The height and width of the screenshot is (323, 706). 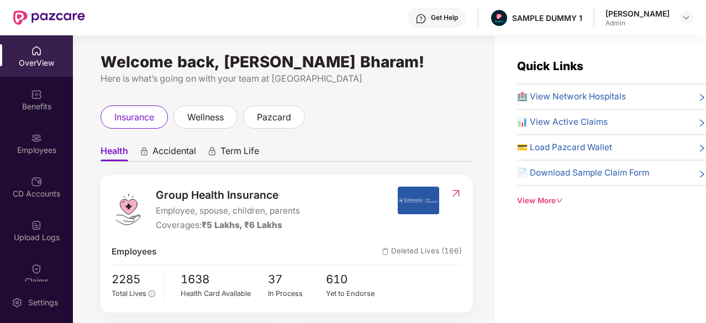 What do you see at coordinates (228, 195) in the screenshot?
I see `span: Group Health Insurance` at bounding box center [228, 195].